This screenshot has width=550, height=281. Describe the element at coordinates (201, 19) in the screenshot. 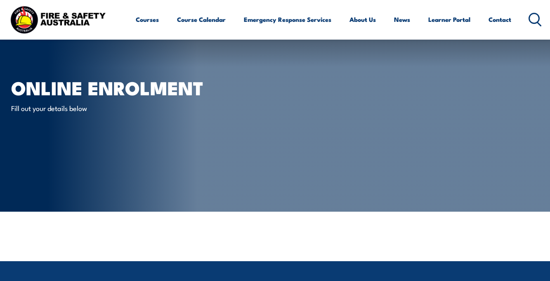

I see `a: Course Calendar` at that location.